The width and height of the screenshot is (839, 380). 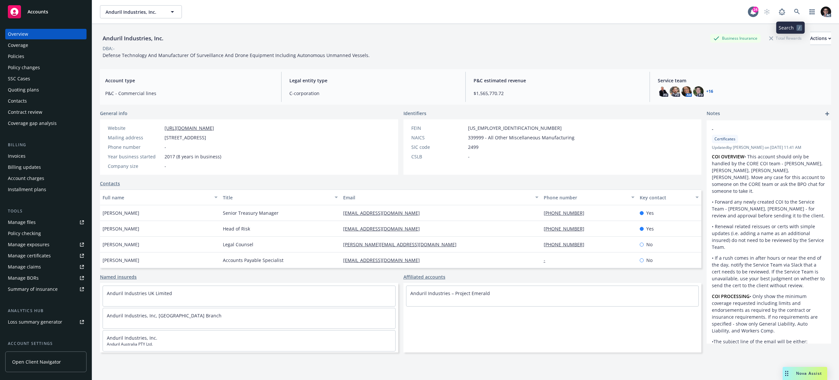 I want to click on div: Loss summary generator, so click(x=35, y=322).